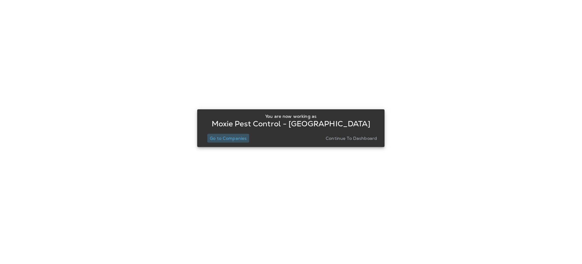 Image resolution: width=582 pixels, height=264 pixels. What do you see at coordinates (351, 138) in the screenshot?
I see `p: Continue to Dashboard` at bounding box center [351, 138].